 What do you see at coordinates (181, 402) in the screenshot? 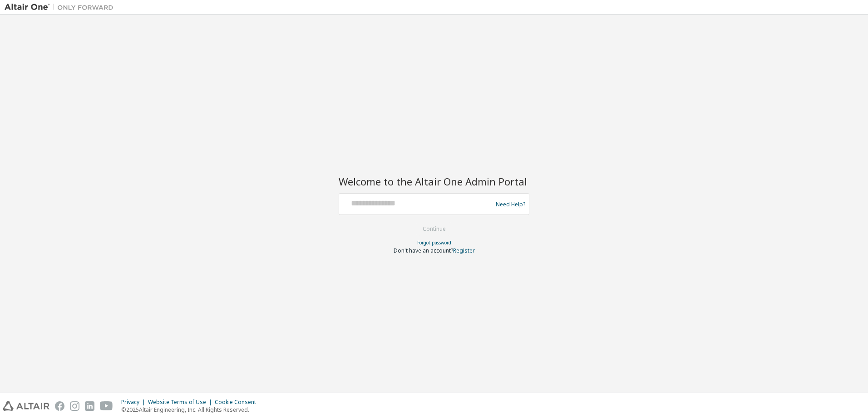
I see `div: Website Terms of Use` at bounding box center [181, 402].